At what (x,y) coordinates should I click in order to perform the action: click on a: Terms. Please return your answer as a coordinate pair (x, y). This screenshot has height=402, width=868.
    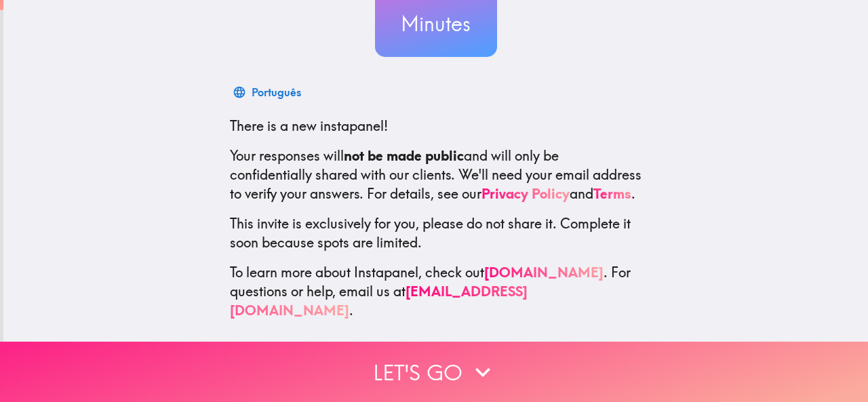
    Looking at the image, I should click on (612, 194).